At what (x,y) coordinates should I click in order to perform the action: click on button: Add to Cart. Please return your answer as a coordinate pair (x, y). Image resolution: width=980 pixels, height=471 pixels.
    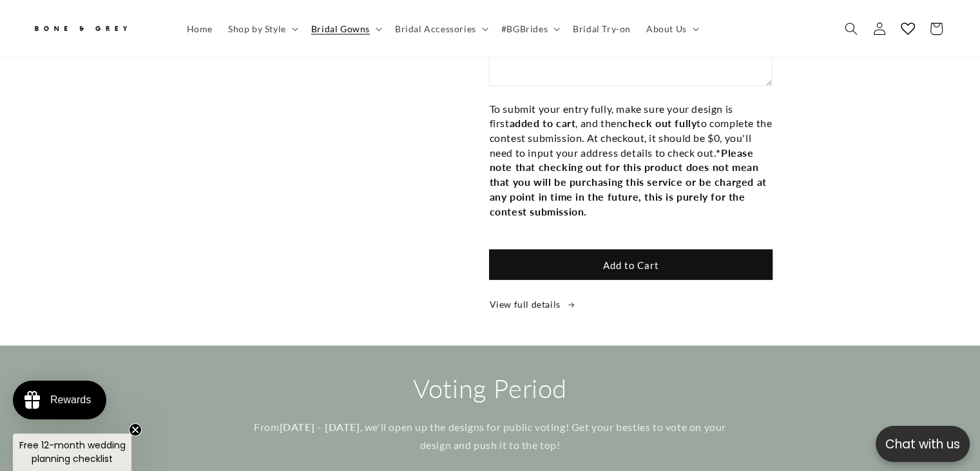
    Looking at the image, I should click on (631, 264).